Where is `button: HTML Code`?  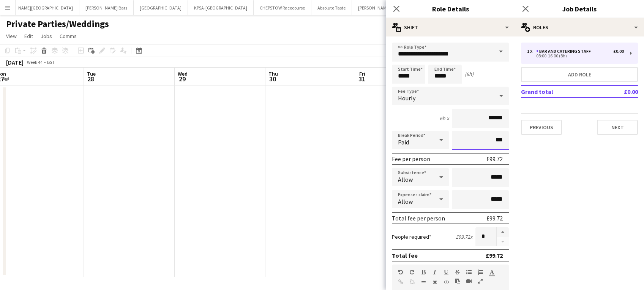
button: HTML Code is located at coordinates (446, 282).